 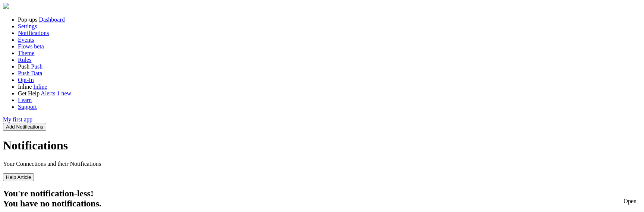 What do you see at coordinates (25, 100) in the screenshot?
I see `span: Learn` at bounding box center [25, 100].